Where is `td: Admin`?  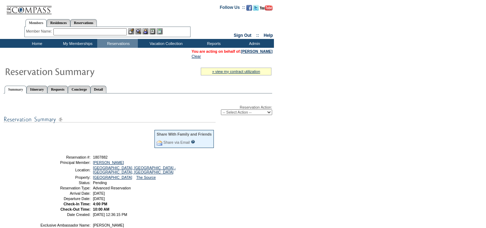
td: Admin is located at coordinates (253, 43).